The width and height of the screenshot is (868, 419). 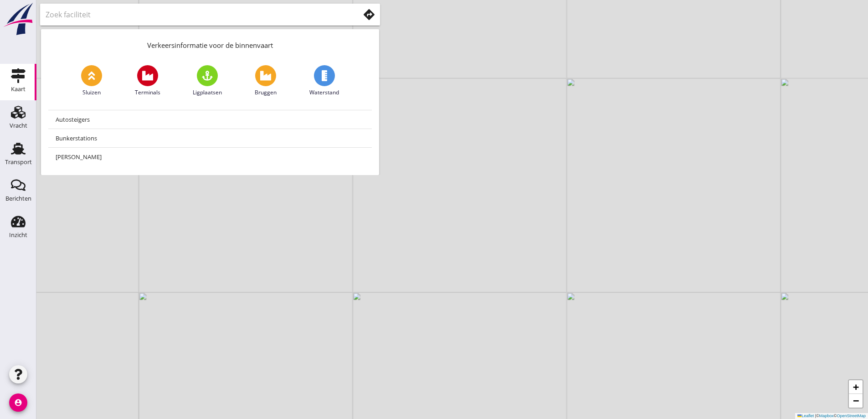 What do you see at coordinates (207, 80) in the screenshot?
I see `a: Ligplaatsen` at bounding box center [207, 80].